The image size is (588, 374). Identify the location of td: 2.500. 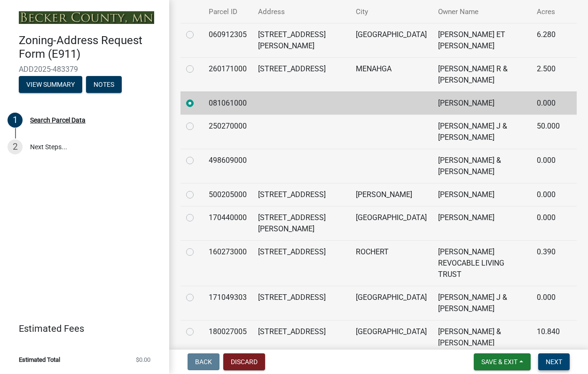
(548, 74).